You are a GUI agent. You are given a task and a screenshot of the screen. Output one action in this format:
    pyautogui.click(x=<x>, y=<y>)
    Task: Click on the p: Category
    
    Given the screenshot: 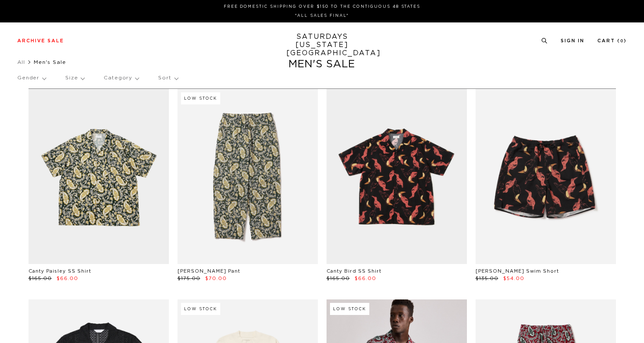 What is the action you would take?
    pyautogui.click(x=121, y=78)
    